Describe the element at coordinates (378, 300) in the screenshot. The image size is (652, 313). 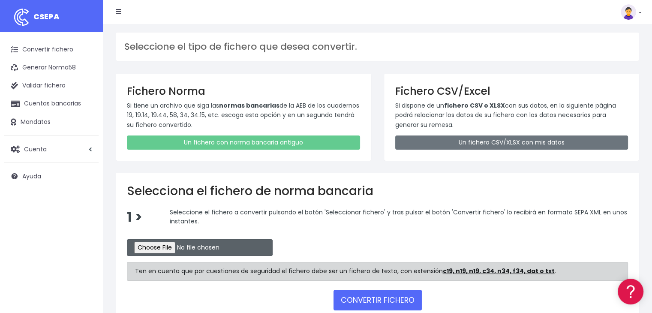
I see `button: CONVERTIR FICHERO` at that location.